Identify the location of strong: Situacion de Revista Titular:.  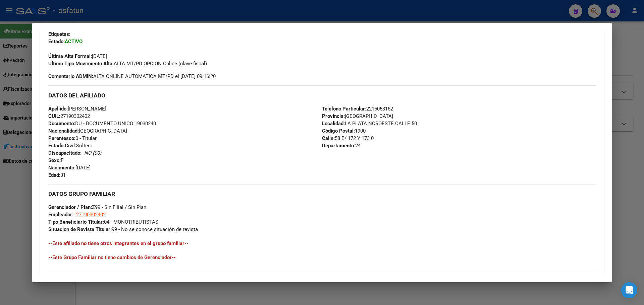
(80, 230).